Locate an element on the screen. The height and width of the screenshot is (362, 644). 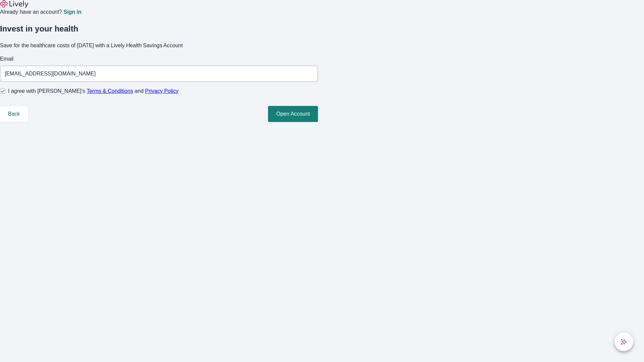
button: chat is located at coordinates (624, 342).